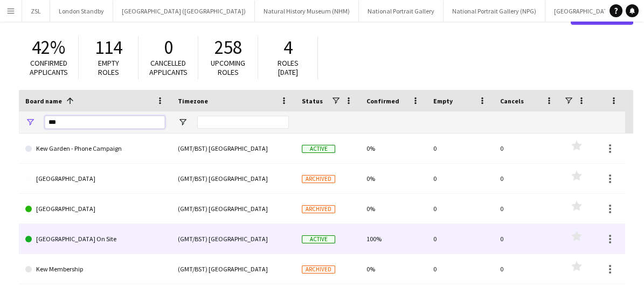 This screenshot has width=644, height=294. I want to click on button: National Portrait Gallery (NPG), so click(494, 11).